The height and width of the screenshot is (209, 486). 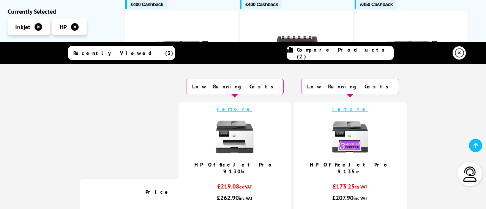 What do you see at coordinates (411, 59) in the screenshot?
I see `img: HP DesignJet Z6dr PS` at bounding box center [411, 59].